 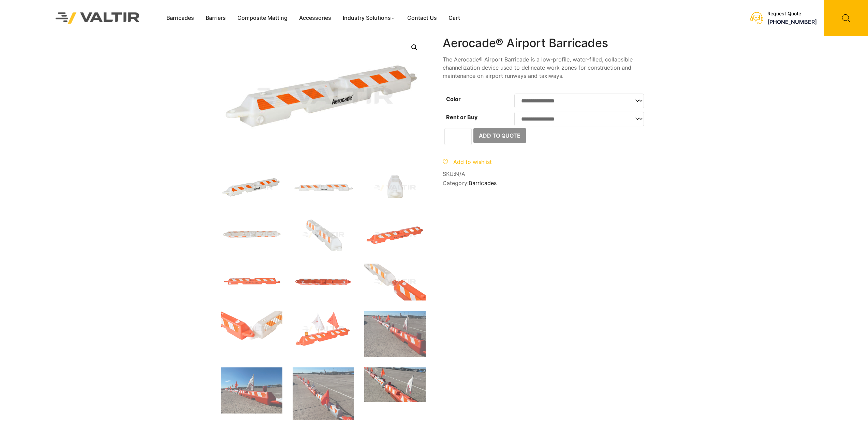 I want to click on span: N/A, so click(x=460, y=174).